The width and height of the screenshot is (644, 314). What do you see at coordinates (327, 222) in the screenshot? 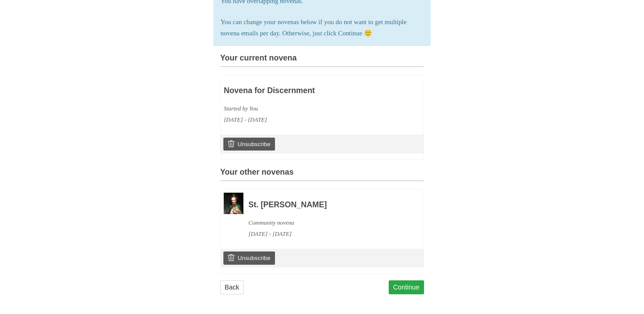
I see `div: Community novena` at bounding box center [327, 222].